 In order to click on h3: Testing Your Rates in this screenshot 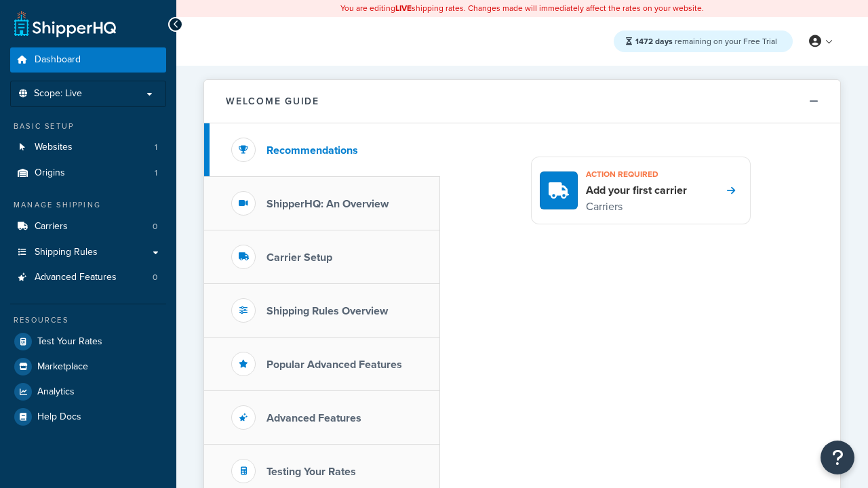, I will do `click(311, 472)`.